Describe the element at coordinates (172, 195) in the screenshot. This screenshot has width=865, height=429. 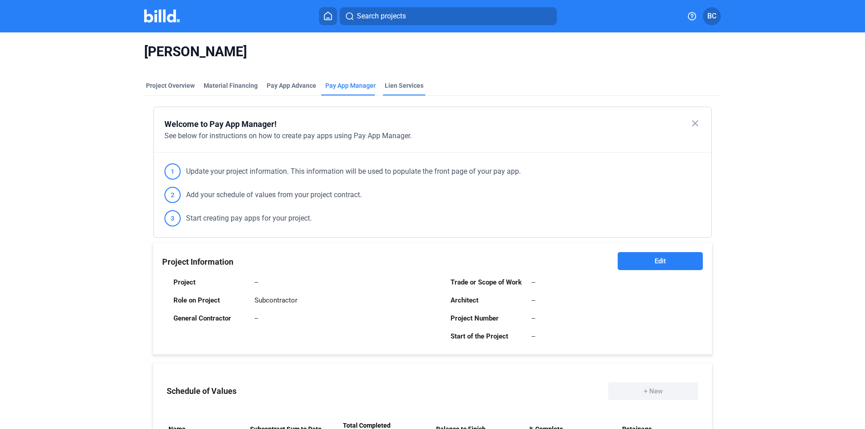
I see `span: 2` at that location.